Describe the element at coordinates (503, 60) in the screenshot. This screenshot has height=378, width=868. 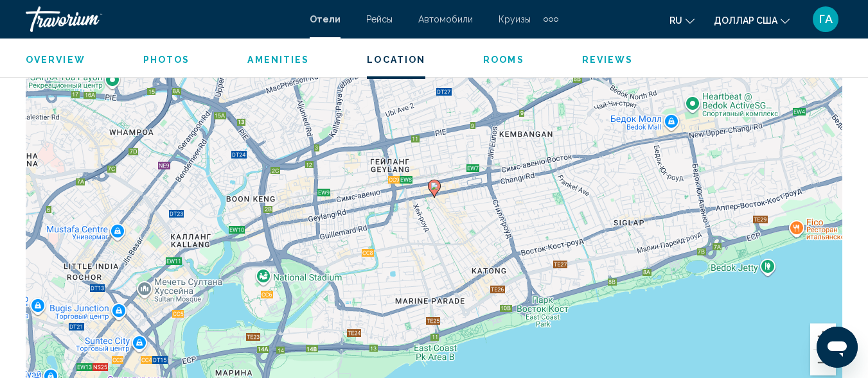
I see `span: Rooms` at that location.